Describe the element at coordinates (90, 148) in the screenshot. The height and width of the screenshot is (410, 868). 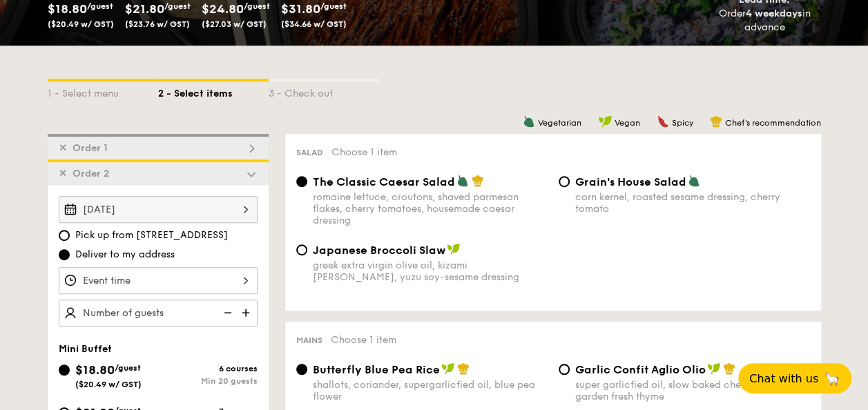
I see `span: Order 1` at that location.